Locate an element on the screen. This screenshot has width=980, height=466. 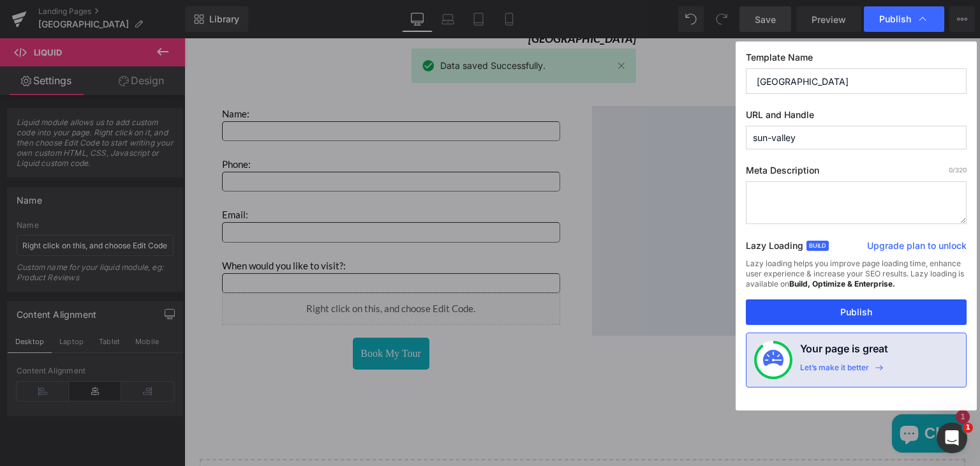
label: URL and Handle is located at coordinates (856, 117).